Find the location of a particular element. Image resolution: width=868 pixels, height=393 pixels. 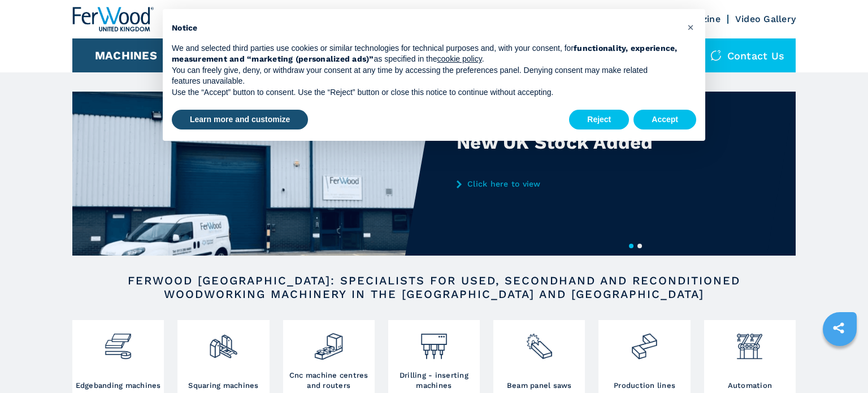

button: Learn more and customize is located at coordinates (239, 120).